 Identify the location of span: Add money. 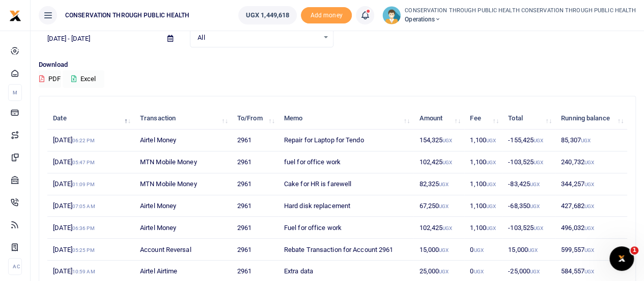
(326, 15).